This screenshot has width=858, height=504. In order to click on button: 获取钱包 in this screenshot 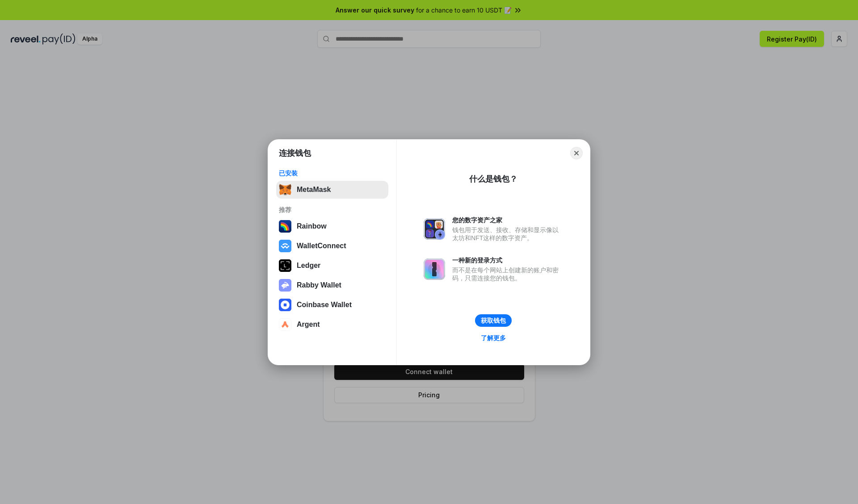, I will do `click(493, 320)`.